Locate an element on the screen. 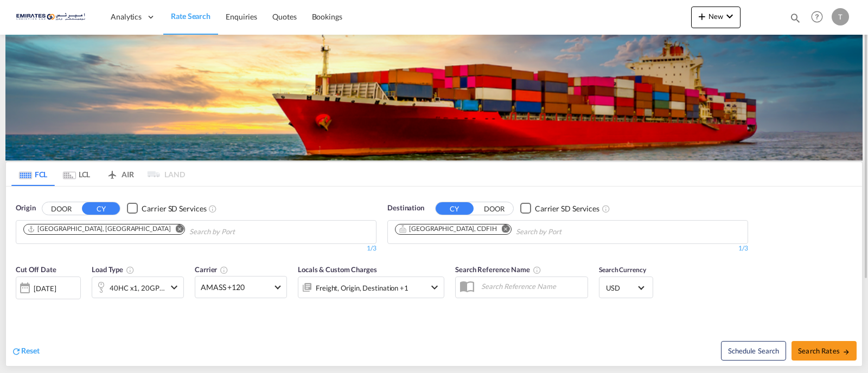 Image resolution: width=868 pixels, height=373 pixels. span: Search Reference Name is located at coordinates (498, 269).